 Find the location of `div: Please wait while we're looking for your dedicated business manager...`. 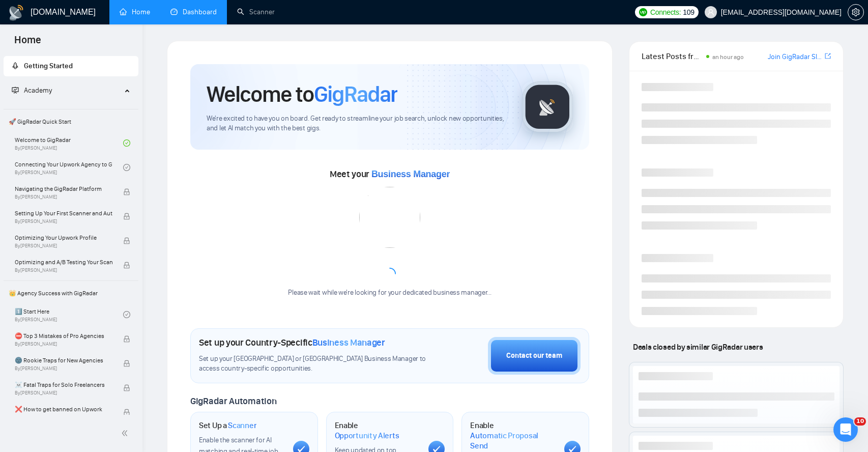

div: Please wait while we're looking for your dedicated business manager... is located at coordinates (390, 293).